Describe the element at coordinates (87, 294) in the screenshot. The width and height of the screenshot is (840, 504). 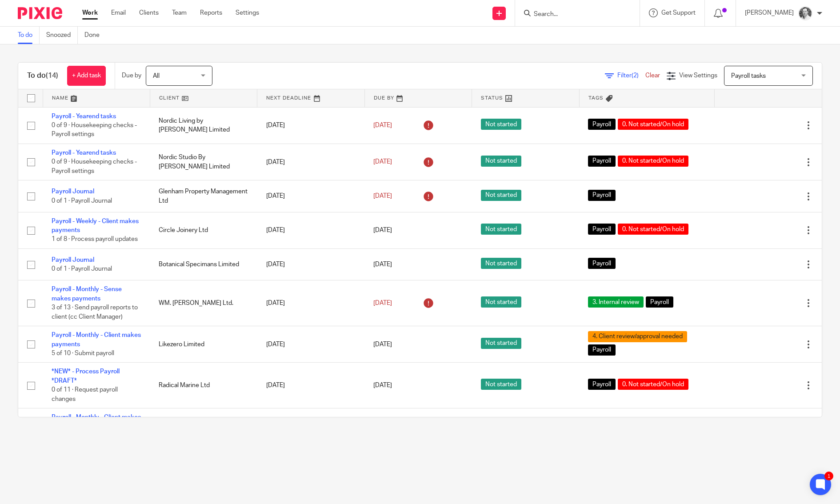
I see `a: Payroll - Monthly - Sense makes payments` at that location.